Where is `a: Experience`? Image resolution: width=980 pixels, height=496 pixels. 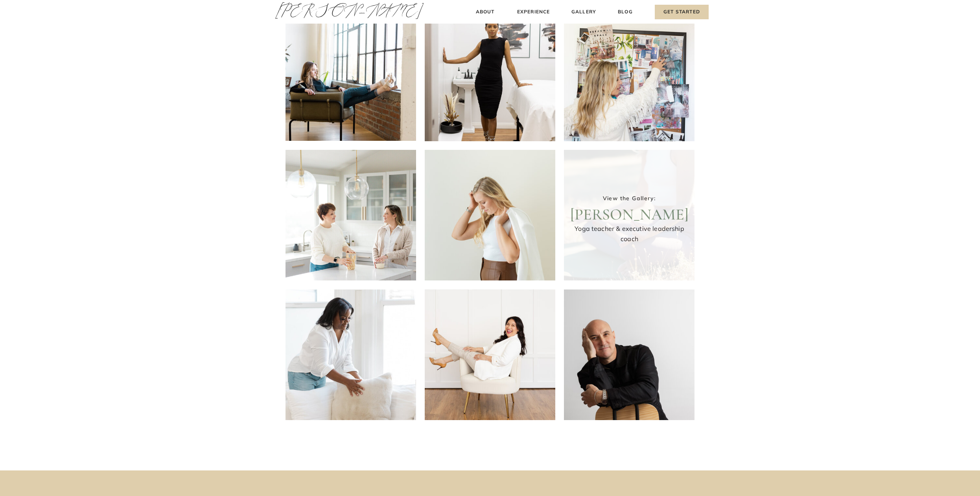
a: Experience is located at coordinates (534, 12).